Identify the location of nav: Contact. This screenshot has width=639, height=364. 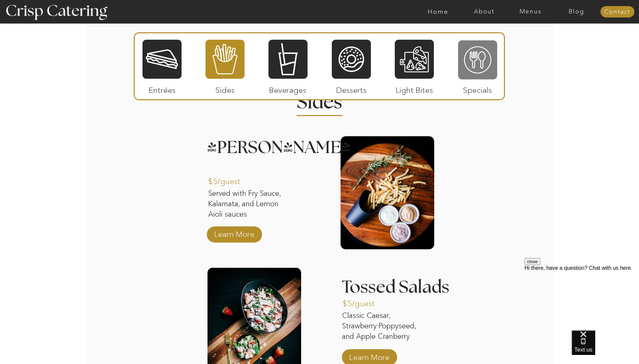
(617, 12).